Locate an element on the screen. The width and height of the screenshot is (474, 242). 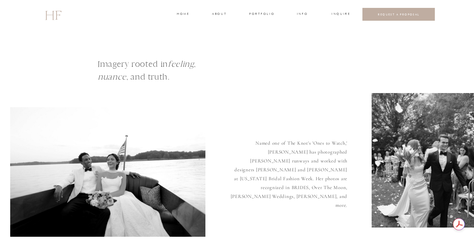
h2: HF is located at coordinates (53, 14).